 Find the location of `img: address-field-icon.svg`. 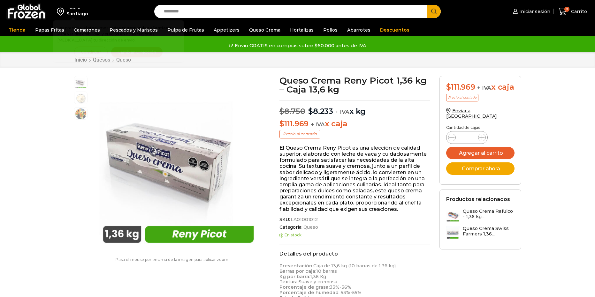

img: address-field-icon.svg is located at coordinates (62, 12).